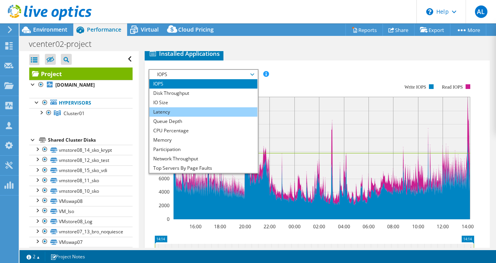 This screenshot has width=496, height=263. Describe the element at coordinates (203, 168) in the screenshot. I see `li: Top Servers By Page Faults` at that location.